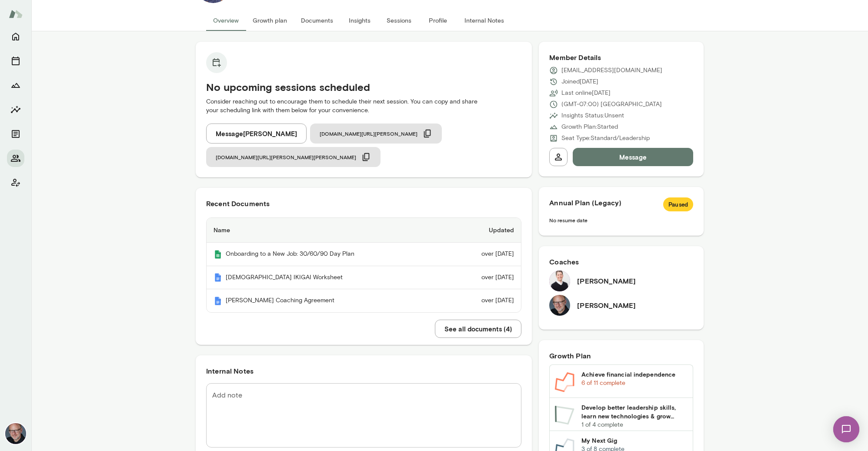  I want to click on h5: No upcoming sessions scheduled, so click(364, 87).